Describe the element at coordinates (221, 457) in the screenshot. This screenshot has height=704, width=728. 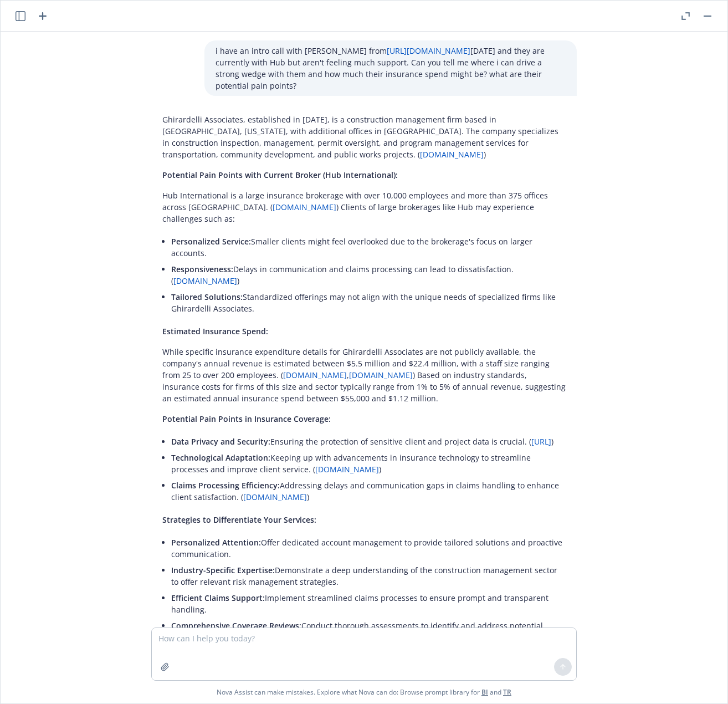
I see `span: Technological Adaptation:` at that location.